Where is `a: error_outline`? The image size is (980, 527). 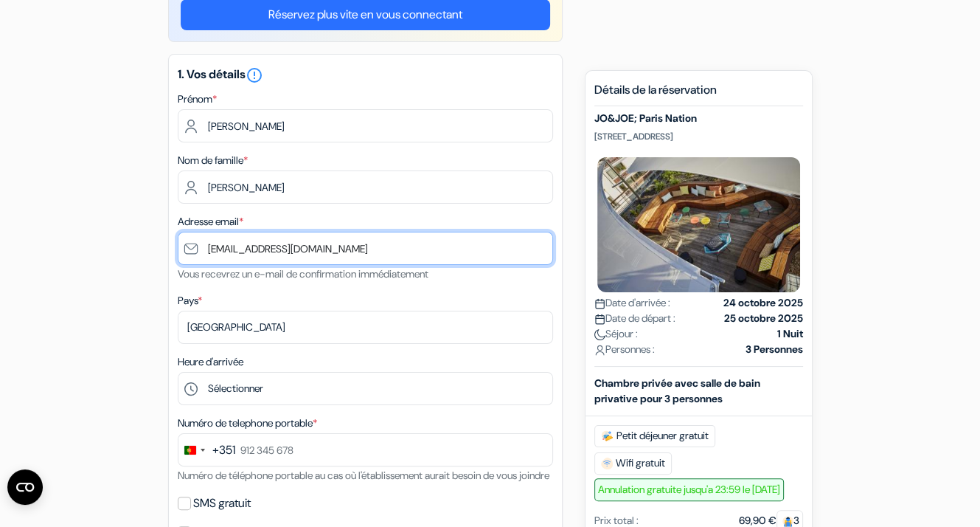
a: error_outline is located at coordinates (254, 74).